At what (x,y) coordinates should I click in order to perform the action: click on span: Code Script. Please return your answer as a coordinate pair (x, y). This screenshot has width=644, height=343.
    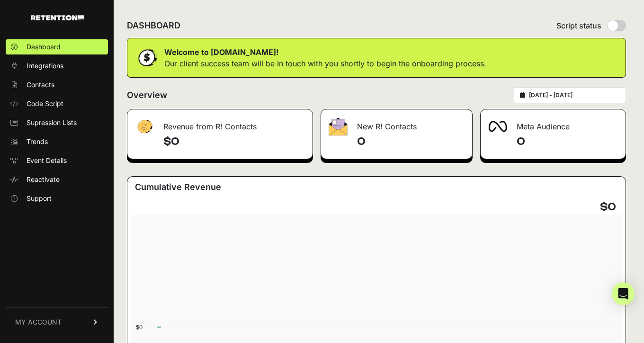
    Looking at the image, I should click on (45, 104).